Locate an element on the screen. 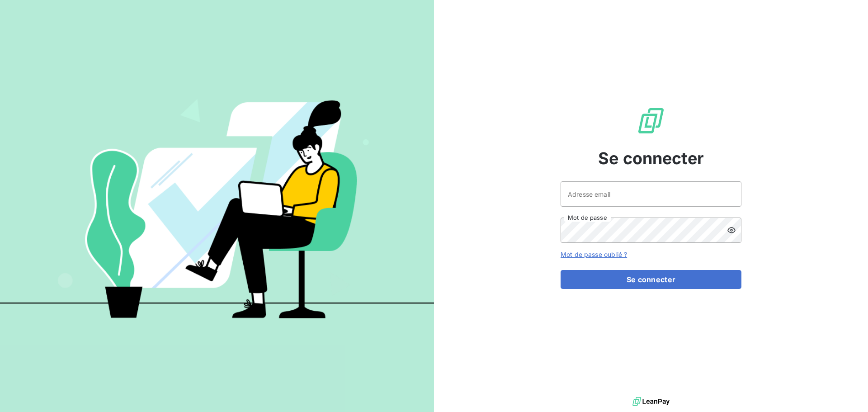 The height and width of the screenshot is (412, 868). img: Logo LeanPay is located at coordinates (652, 121).